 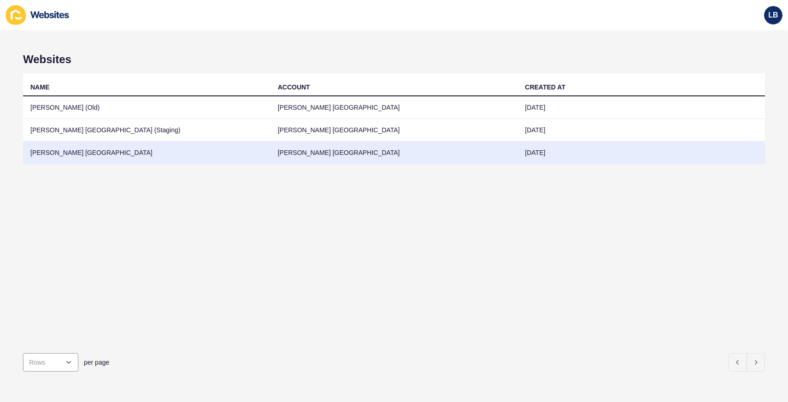 What do you see at coordinates (394, 59) in the screenshot?
I see `h1: Websites` at bounding box center [394, 59].